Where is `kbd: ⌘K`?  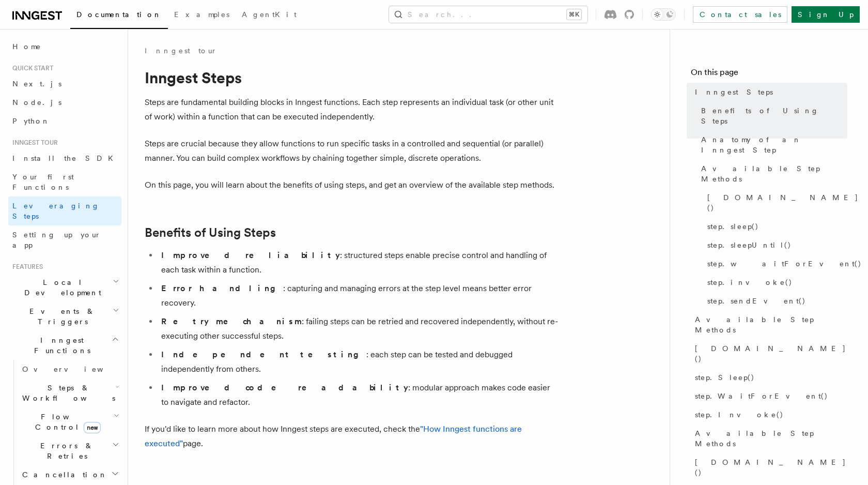 kbd: ⌘K is located at coordinates (574, 14).